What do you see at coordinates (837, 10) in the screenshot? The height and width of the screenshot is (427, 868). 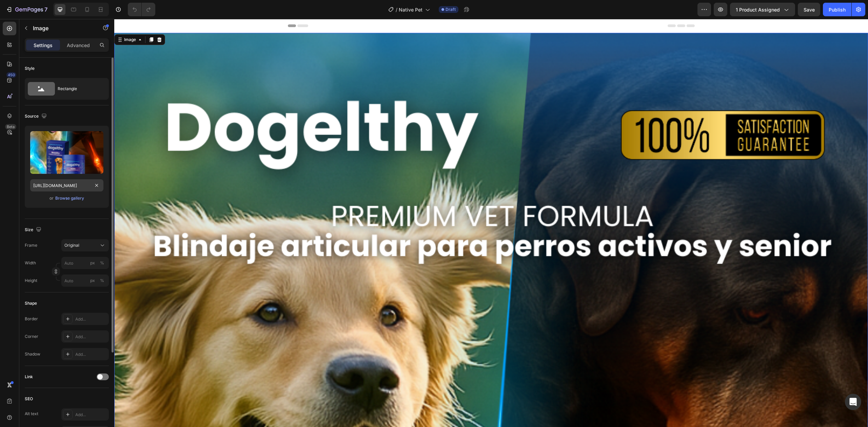 I see `div: Publish` at bounding box center [837, 10].